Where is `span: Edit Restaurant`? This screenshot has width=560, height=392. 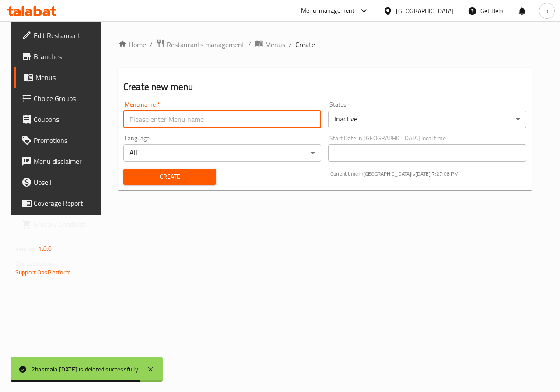
span: Edit Restaurant is located at coordinates (66, 35).